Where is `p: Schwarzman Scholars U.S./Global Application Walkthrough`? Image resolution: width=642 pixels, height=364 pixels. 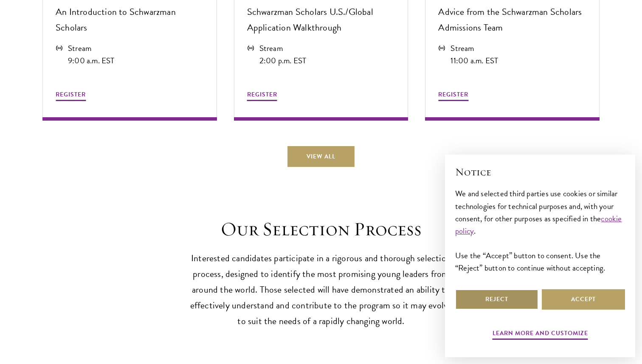 p: Schwarzman Scholars U.S./Global Application Walkthrough is located at coordinates (321, 20).